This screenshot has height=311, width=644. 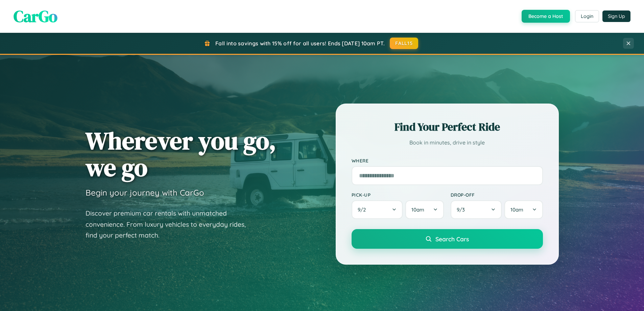 What do you see at coordinates (616, 16) in the screenshot?
I see `button: Sign Up` at bounding box center [616, 16].